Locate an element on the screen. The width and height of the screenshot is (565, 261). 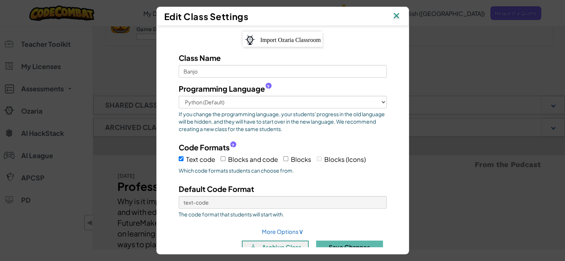
span: If you change the programming language, your students' progress in the old language will be hidde... is located at coordinates (283, 121).